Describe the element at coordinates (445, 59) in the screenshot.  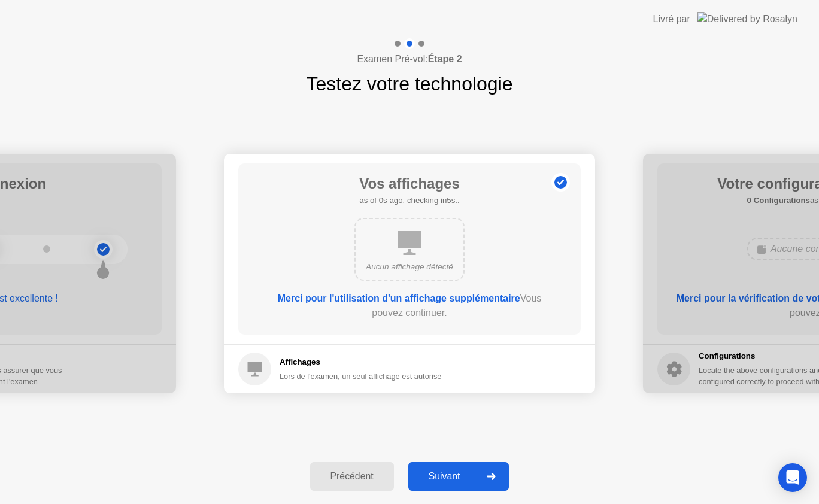
I see `b: Étape 2` at that location.